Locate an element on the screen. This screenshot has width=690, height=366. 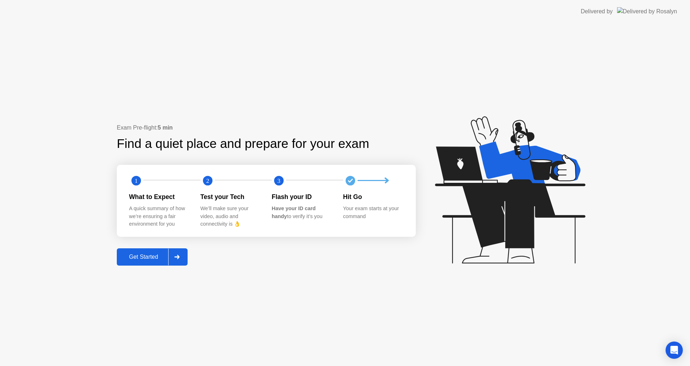
div: Get Started is located at coordinates (143, 257).